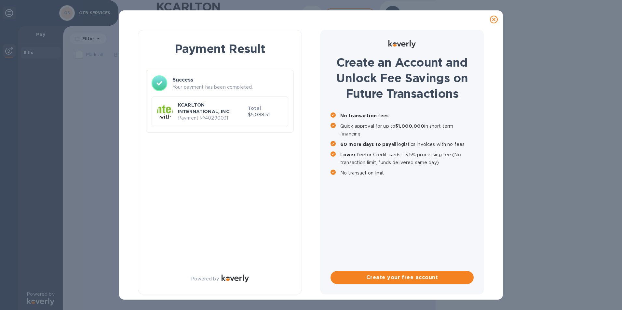 Image resolution: width=622 pixels, height=310 pixels. Describe the element at coordinates (402, 278) in the screenshot. I see `button: Create your free account` at that location.